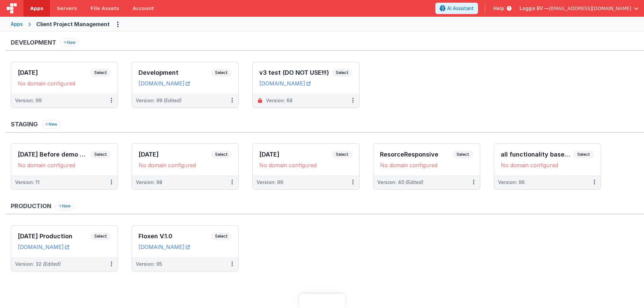  What do you see at coordinates (36, 8) in the screenshot?
I see `span: Apps` at bounding box center [36, 8].